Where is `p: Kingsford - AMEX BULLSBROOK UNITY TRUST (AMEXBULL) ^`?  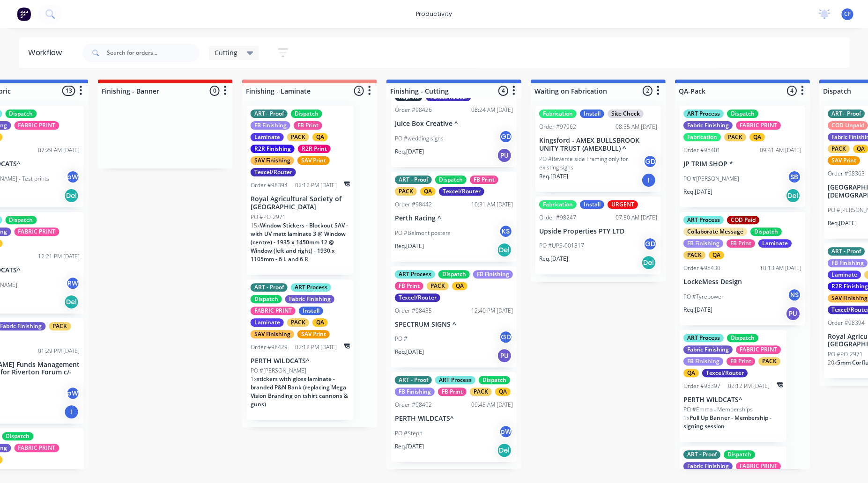 p: Kingsford - AMEX BULLSBROOK UNITY TRUST (AMEXBULL) ^ is located at coordinates (598, 145).